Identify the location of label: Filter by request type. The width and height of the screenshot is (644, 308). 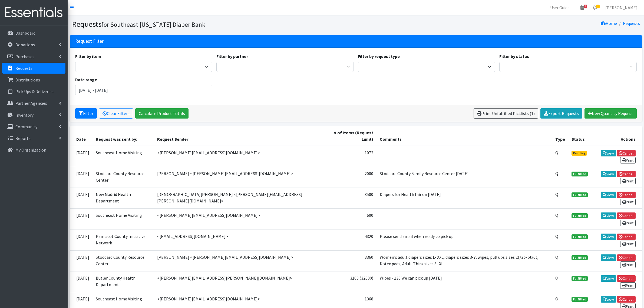
(379, 56).